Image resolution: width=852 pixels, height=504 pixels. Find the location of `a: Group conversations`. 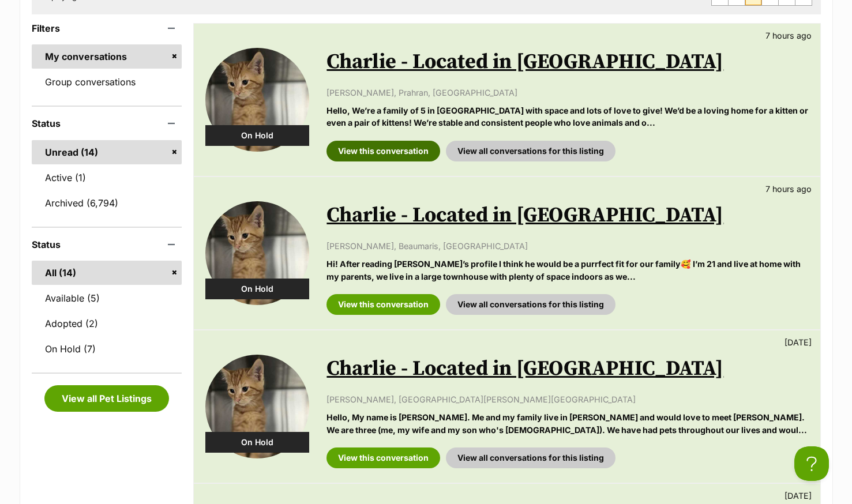

a: Group conversations is located at coordinates (106, 82).